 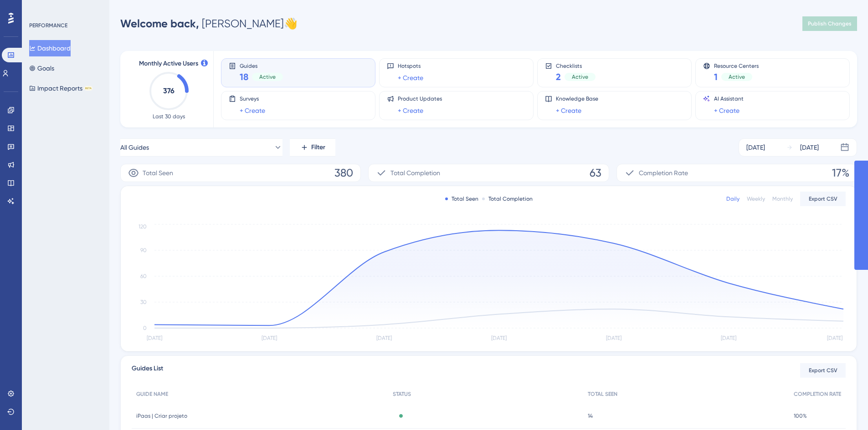 What do you see at coordinates (60, 89) in the screenshot?
I see `button: Impact ReportsBETA` at bounding box center [60, 89].